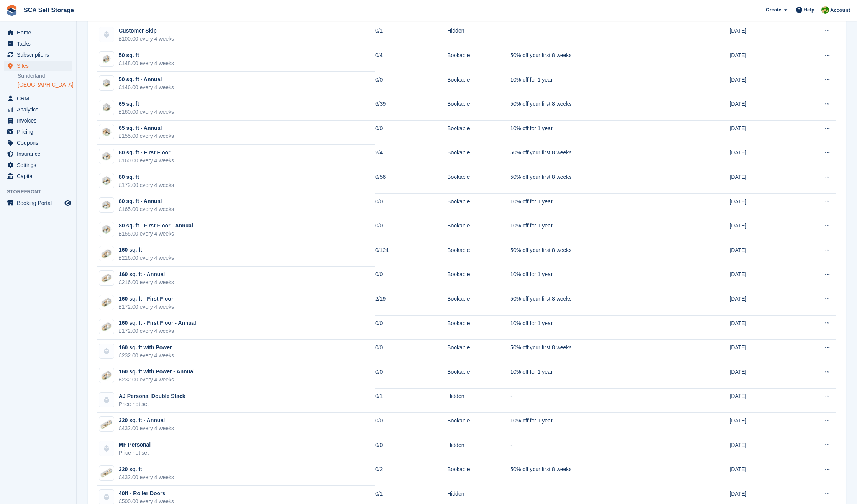 This screenshot has height=504, width=857. Describe the element at coordinates (146, 161) in the screenshot. I see `div: £160.00 every 4 weeks` at that location.